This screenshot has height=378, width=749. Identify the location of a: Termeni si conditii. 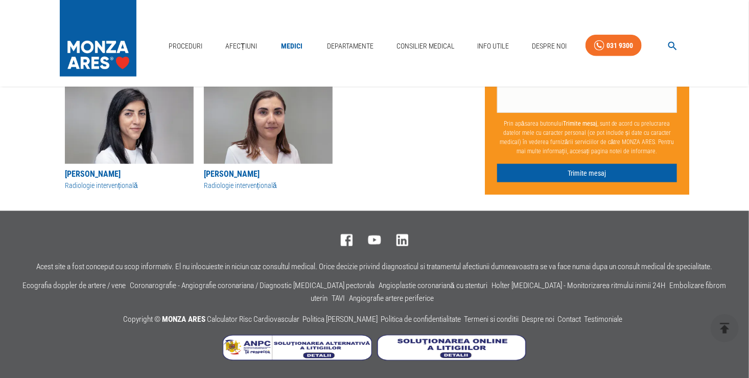
(492, 320).